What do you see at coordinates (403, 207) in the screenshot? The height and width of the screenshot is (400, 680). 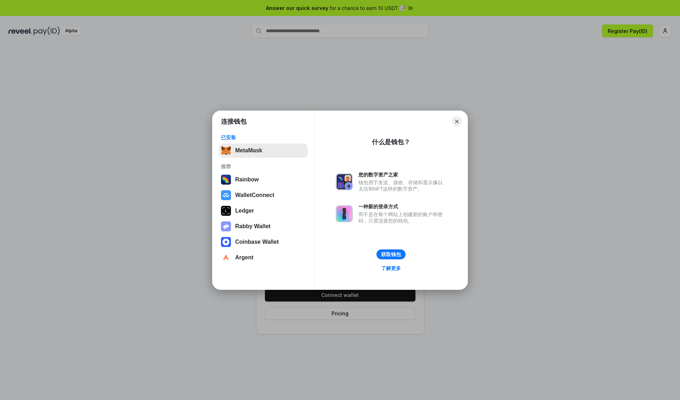 I see `div: 一种新的登录方式` at bounding box center [403, 207].